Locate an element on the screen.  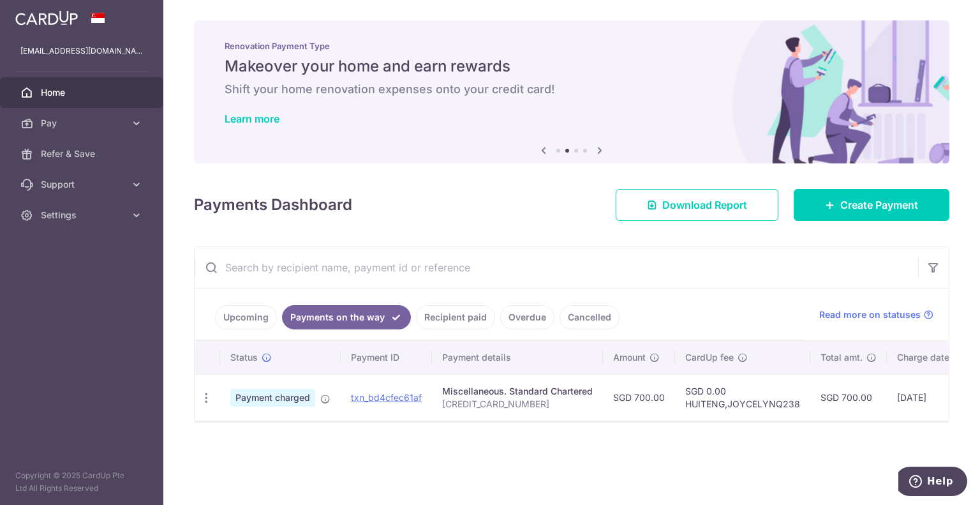
span: Amount is located at coordinates (629, 357).